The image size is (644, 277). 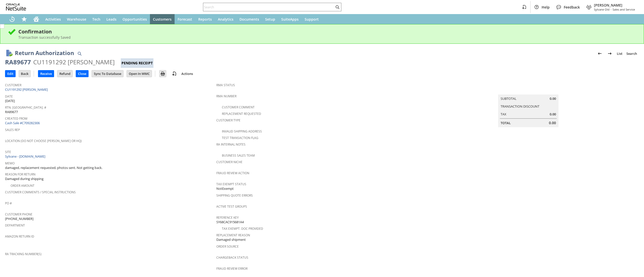 What do you see at coordinates (12, 19) in the screenshot?
I see `svg: Recent Records` at bounding box center [12, 19].